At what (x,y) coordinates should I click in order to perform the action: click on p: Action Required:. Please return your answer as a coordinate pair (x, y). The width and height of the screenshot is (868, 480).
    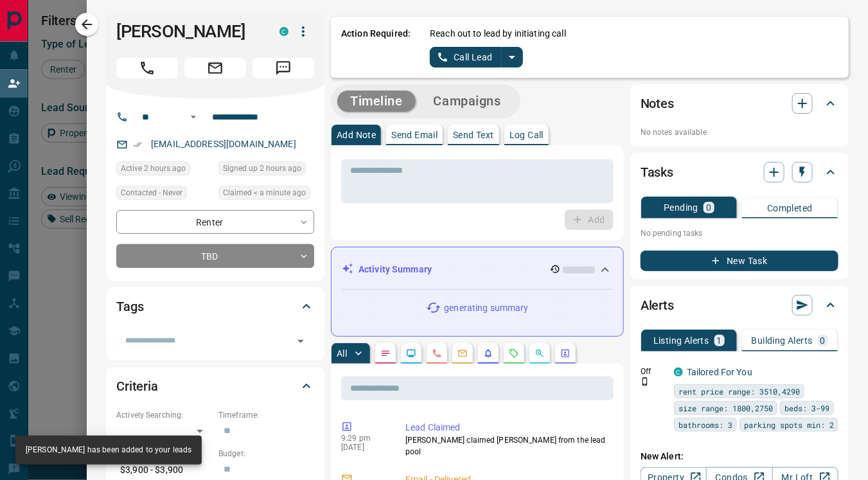
    Looking at the image, I should click on (376, 47).